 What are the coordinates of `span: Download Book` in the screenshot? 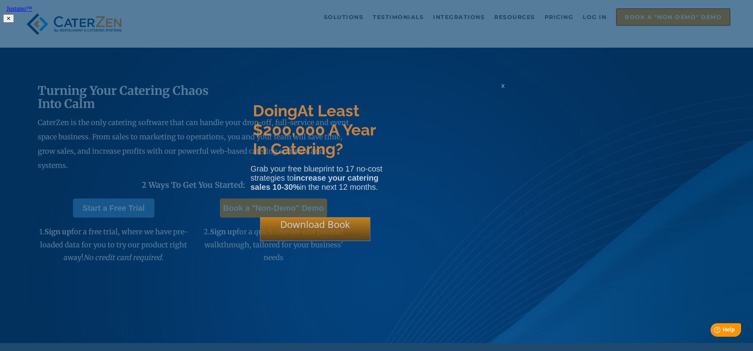 It's located at (315, 224).